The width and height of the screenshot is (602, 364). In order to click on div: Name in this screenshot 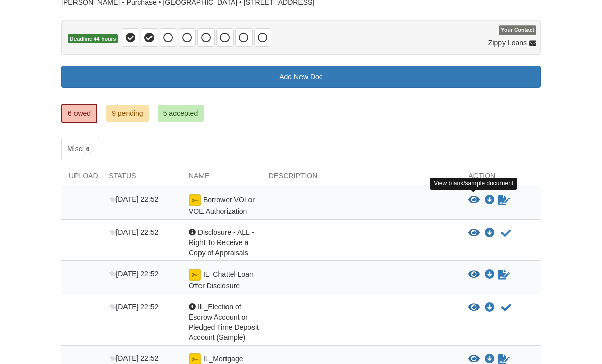, I will do `click(221, 178)`.